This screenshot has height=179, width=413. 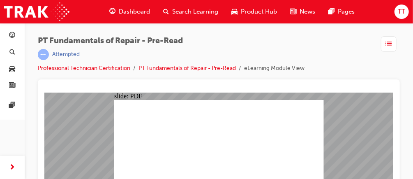 I want to click on button: TT, so click(x=402, y=12).